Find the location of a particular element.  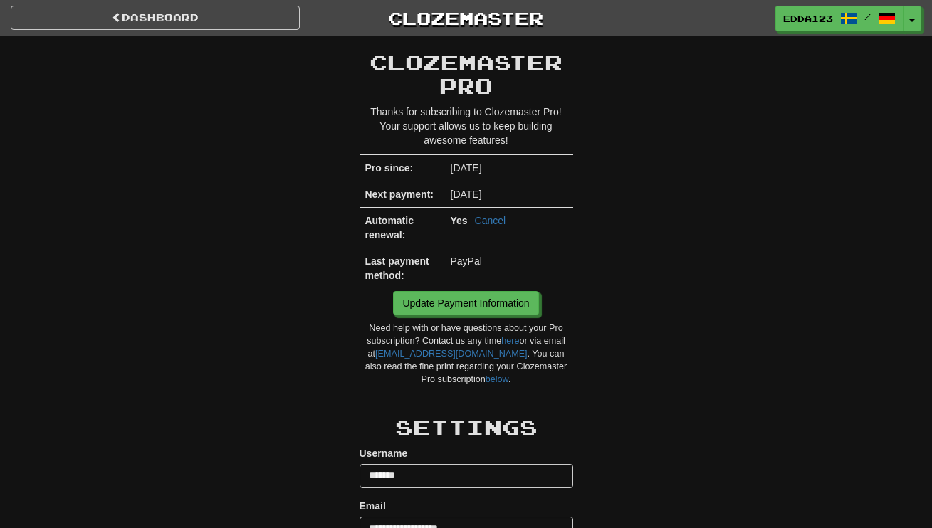

a: Dashboard is located at coordinates (155, 18).